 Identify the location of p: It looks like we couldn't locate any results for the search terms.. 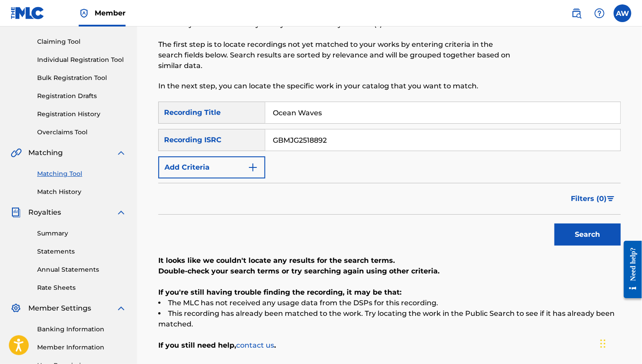
(389, 261).